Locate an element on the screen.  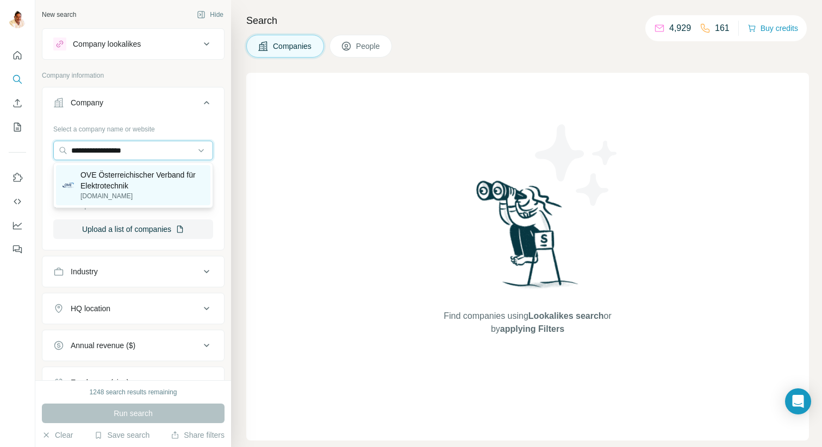
button: Search is located at coordinates (17, 79).